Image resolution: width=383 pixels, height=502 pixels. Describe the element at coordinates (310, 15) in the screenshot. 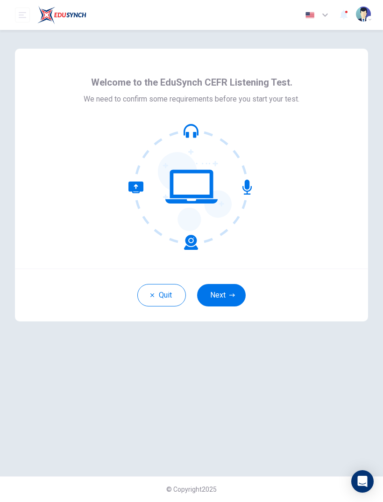

I see `img: en` at that location.